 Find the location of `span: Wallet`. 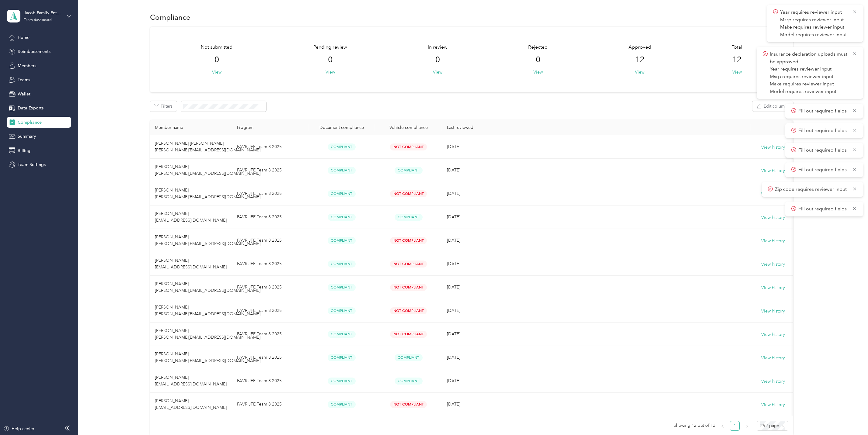

span: Wallet is located at coordinates (24, 94).